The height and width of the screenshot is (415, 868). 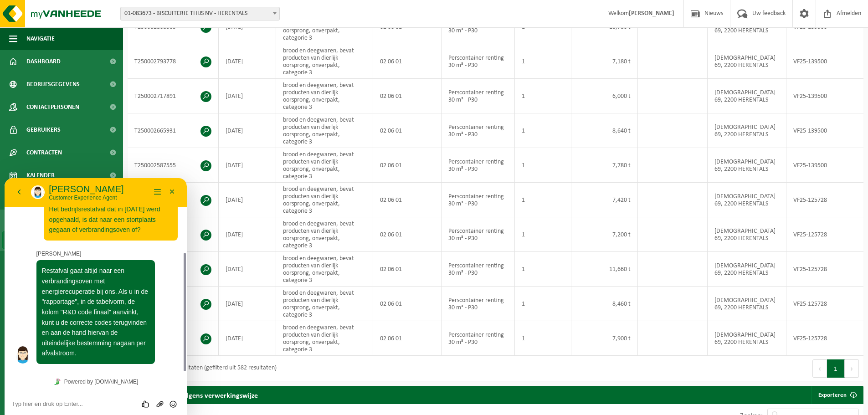 What do you see at coordinates (53, 84) in the screenshot?
I see `span: Bedrijfsgegevens` at bounding box center [53, 84].